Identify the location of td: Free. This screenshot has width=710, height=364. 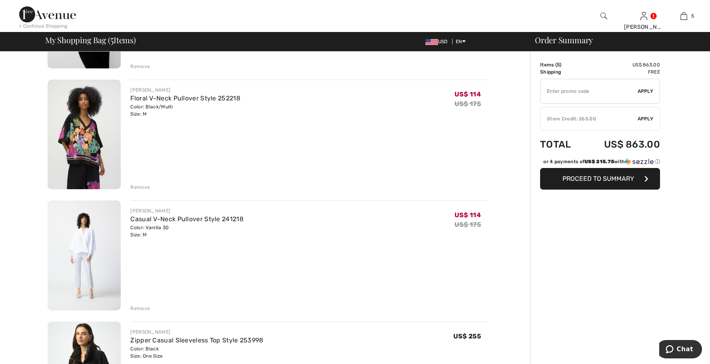
(621, 72).